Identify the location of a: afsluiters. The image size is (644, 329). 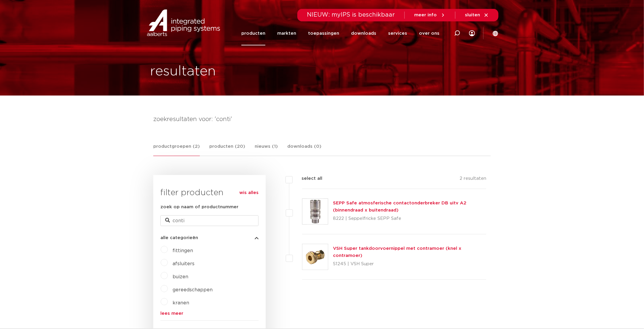
(183, 264).